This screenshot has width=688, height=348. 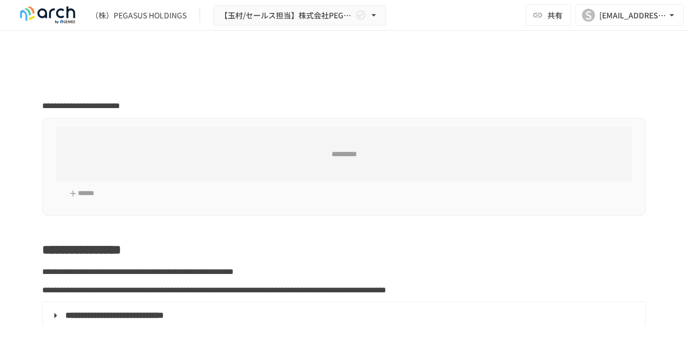 I want to click on span: 【玉村/セールス担当】株式会社PEGASUS HOLDINGS様_初期設定サポート, so click(x=287, y=15).